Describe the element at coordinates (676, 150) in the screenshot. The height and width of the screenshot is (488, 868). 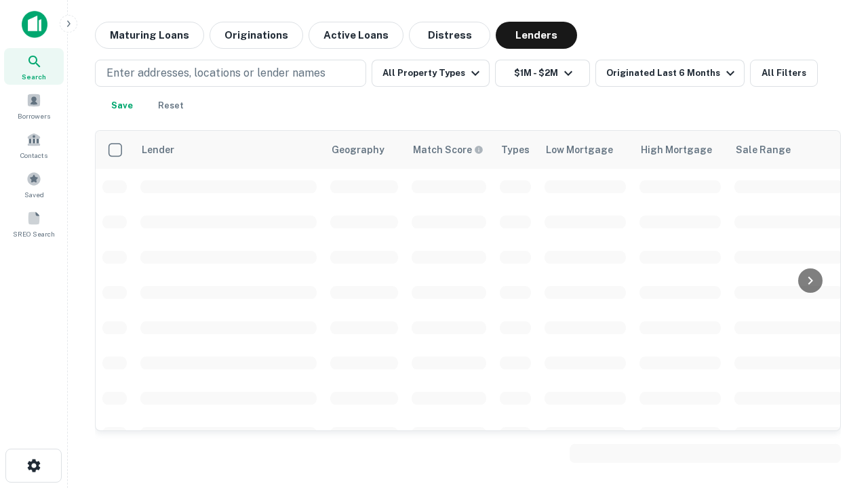
I see `div: High Mortgage` at that location.